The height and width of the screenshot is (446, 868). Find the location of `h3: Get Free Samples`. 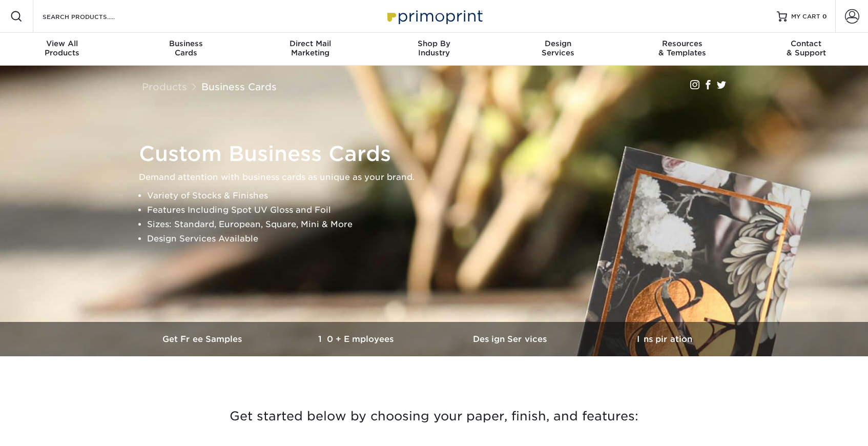

h3: Get Free Samples is located at coordinates (203, 339).